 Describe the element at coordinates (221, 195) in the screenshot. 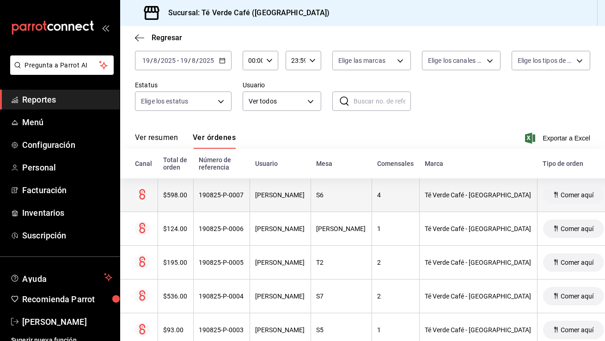

I see `div: 190825-P-0007` at that location.